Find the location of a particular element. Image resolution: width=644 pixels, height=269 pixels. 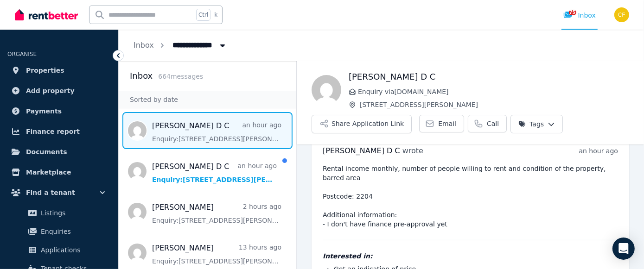

span: Add property is located at coordinates (50, 91).